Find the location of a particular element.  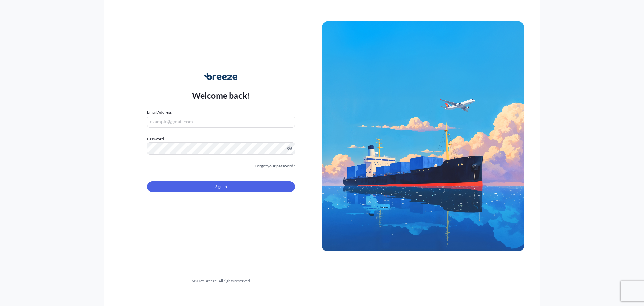

img: Ship illustration is located at coordinates (423, 136).